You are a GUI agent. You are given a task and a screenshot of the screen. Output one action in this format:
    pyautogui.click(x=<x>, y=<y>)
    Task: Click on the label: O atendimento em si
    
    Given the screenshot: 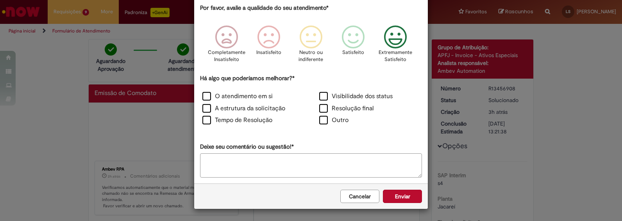 What is the action you would take?
    pyautogui.click(x=237, y=96)
    